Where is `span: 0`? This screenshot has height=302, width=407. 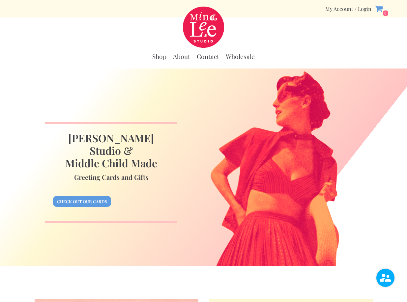 span: 0 is located at coordinates (386, 13).